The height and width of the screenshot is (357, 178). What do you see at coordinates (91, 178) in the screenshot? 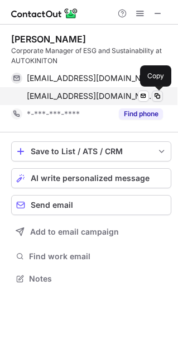
I see `button: AI write personalized message` at bounding box center [91, 178].